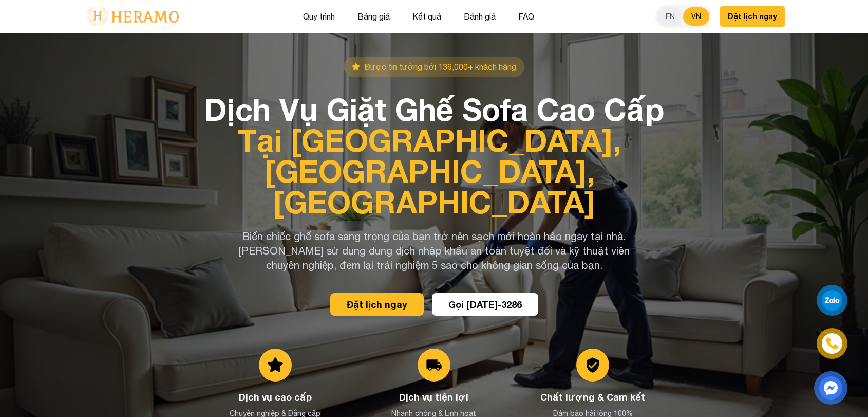 The width and height of the screenshot is (868, 417). Describe the element at coordinates (440, 67) in the screenshot. I see `span: Được tin tưởng bởi 136,000+ khách hàng` at that location.